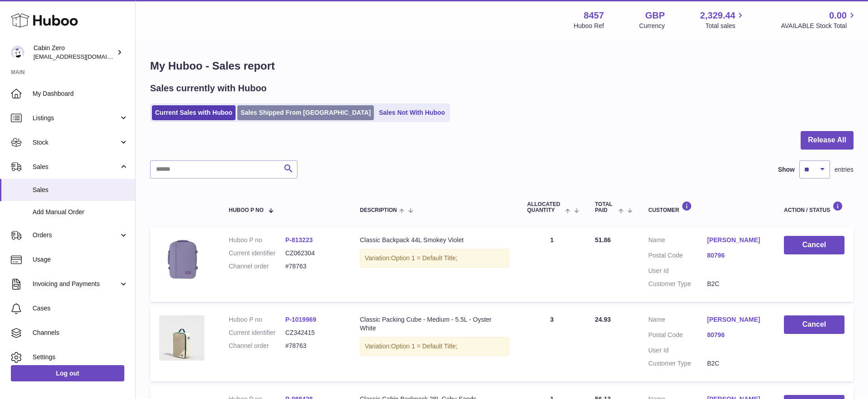 The image size is (868, 399). I want to click on span: AVAILABLE Stock Total, so click(819, 26).